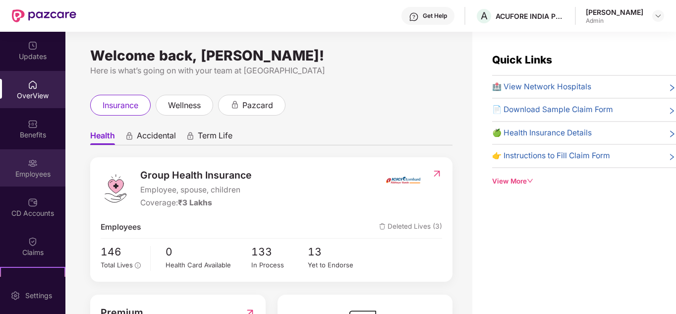 The image size is (676, 314). Describe the element at coordinates (279, 251) in the screenshot. I see `span: 133` at that location.